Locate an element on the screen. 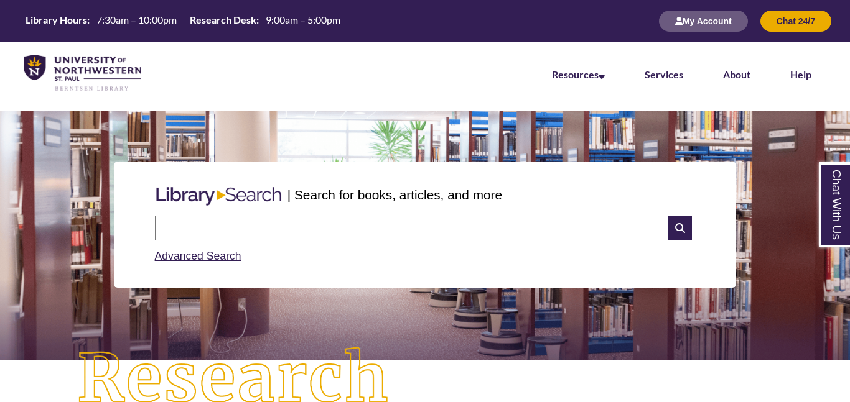  img: Libary Search is located at coordinates (218, 197).